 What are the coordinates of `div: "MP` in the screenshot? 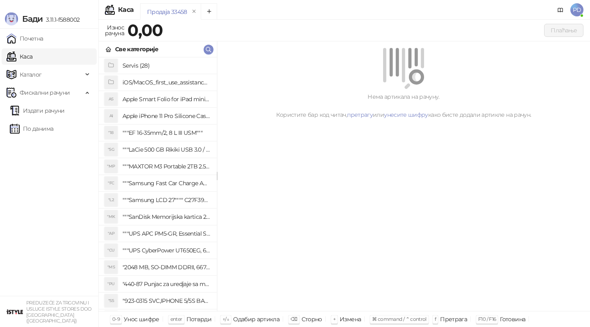 It's located at (111, 166).